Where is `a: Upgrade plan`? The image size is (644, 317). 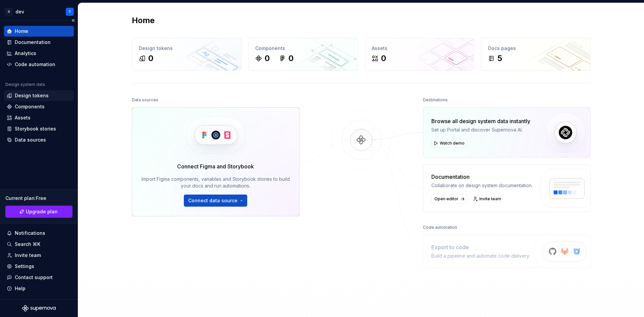
a: Upgrade plan is located at coordinates (39, 212).